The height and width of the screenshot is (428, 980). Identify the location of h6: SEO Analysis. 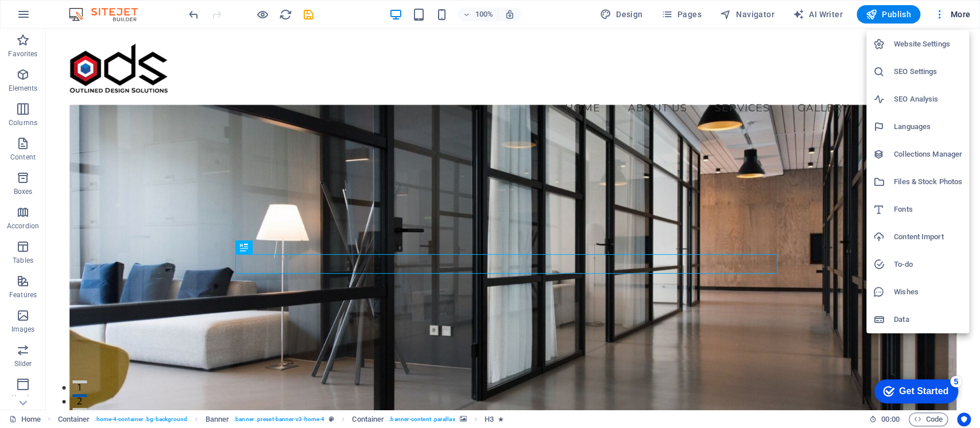
(928, 99).